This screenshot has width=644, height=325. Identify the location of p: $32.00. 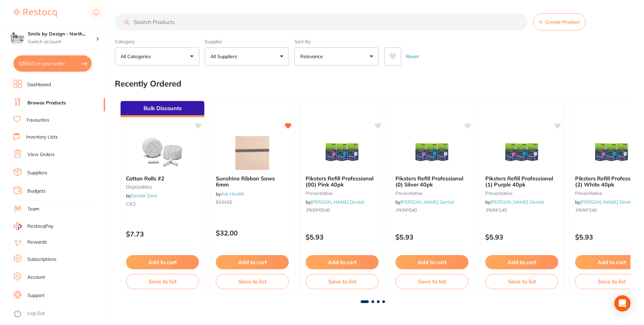
(252, 233).